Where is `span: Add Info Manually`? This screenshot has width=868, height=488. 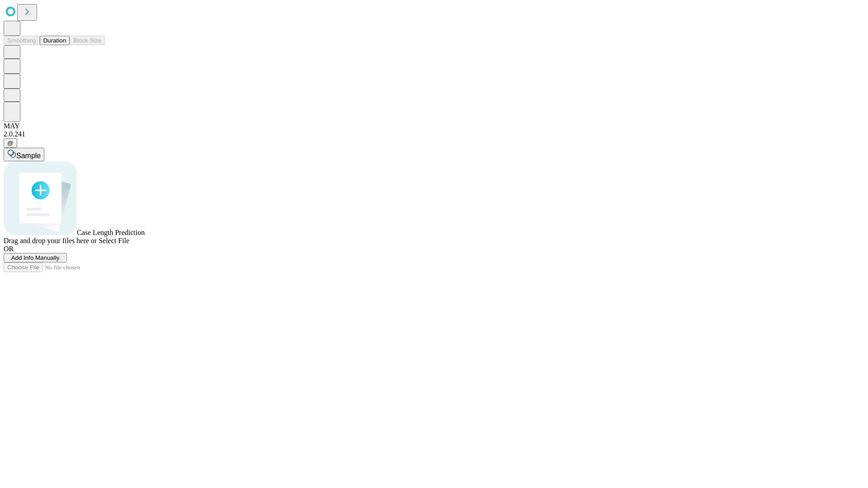 span: Add Info Manually is located at coordinates (35, 257).